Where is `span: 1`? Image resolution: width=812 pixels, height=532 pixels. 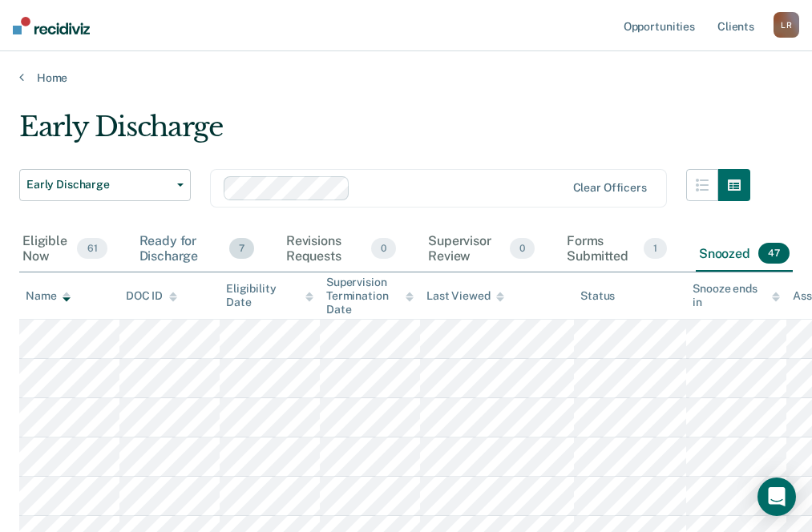
span: 1 is located at coordinates (655, 249).